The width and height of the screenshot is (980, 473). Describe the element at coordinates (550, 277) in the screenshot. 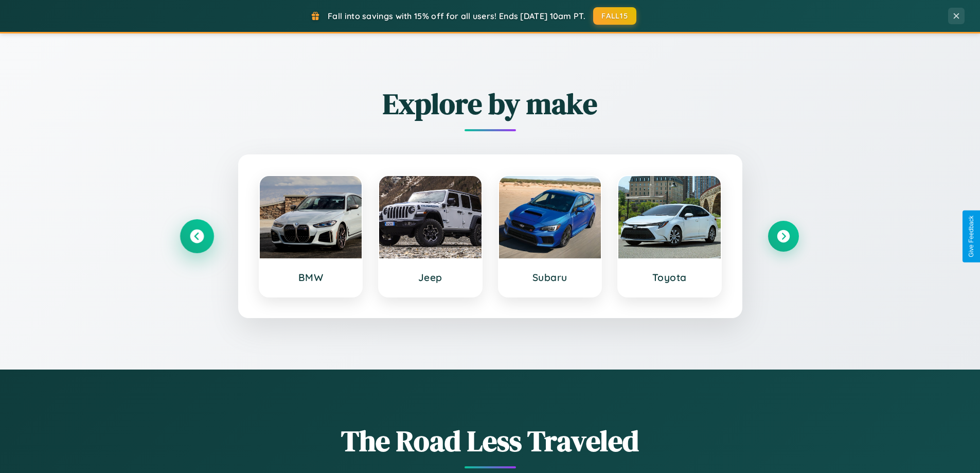

I see `h3: Subaru` at that location.